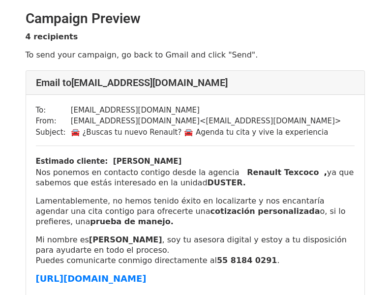 The height and width of the screenshot is (295, 390). I want to click on strong: 55 8184 0291, so click(247, 260).